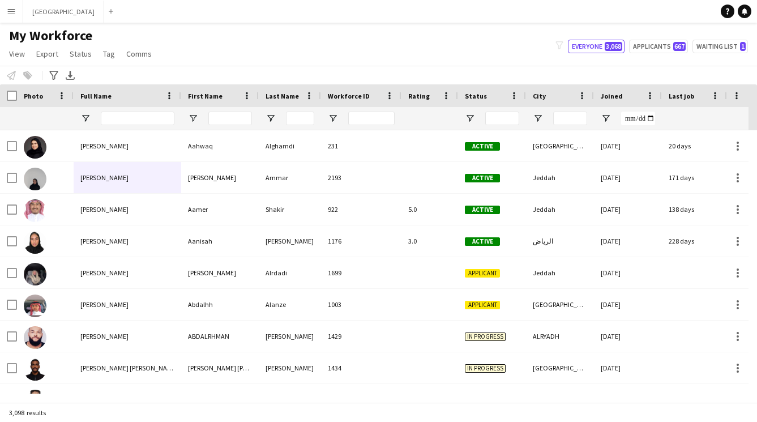 This screenshot has width=757, height=422. I want to click on button: Applicants667, so click(658, 46).